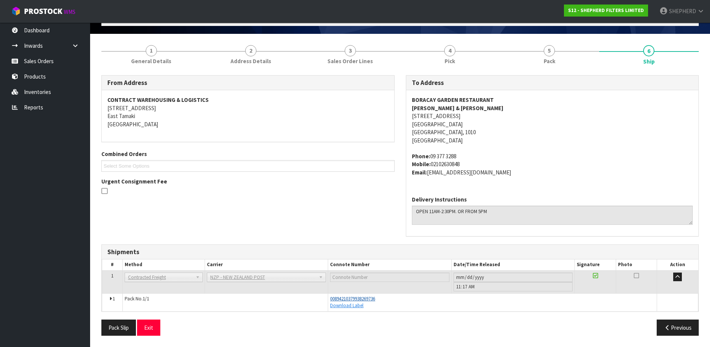 Image resolution: width=710 pixels, height=347 pixels. I want to click on label: Urgent Consignment Fee, so click(134, 181).